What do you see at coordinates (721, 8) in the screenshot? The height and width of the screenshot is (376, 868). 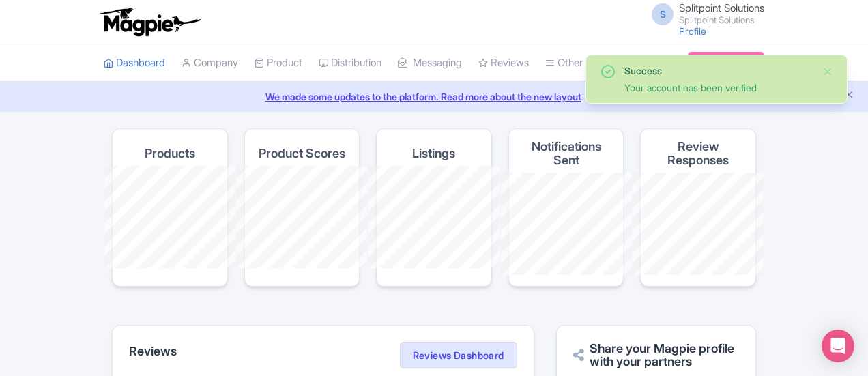 I see `span: Splitpoint Solutions` at bounding box center [721, 8].